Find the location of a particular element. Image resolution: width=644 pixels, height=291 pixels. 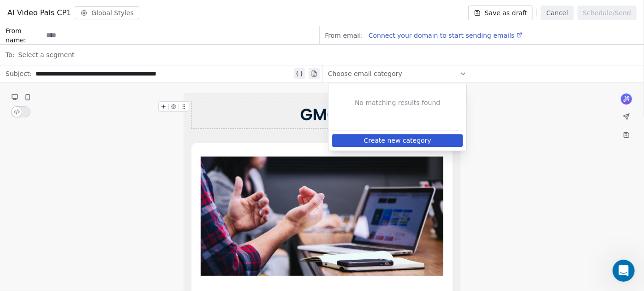

b: 1 day is located at coordinates (32, 176).